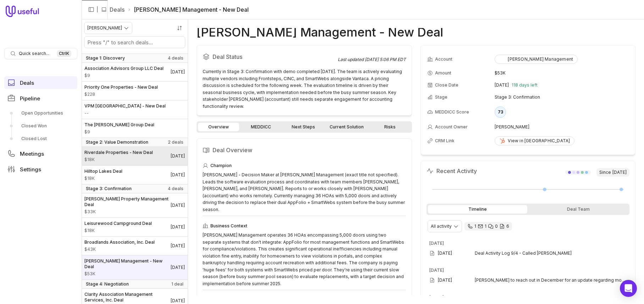  I want to click on span: Deals, so click(27, 82).